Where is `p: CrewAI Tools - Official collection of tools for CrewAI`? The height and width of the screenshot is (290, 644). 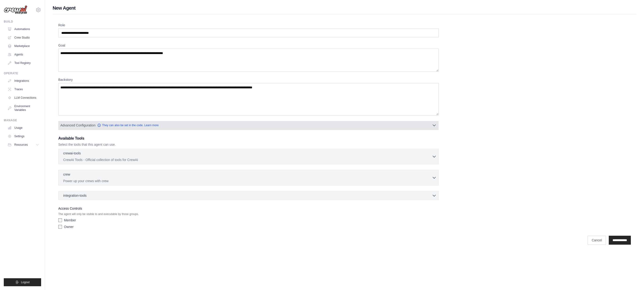
p: CrewAI Tools - Official collection of tools for CrewAI is located at coordinates (247, 160).